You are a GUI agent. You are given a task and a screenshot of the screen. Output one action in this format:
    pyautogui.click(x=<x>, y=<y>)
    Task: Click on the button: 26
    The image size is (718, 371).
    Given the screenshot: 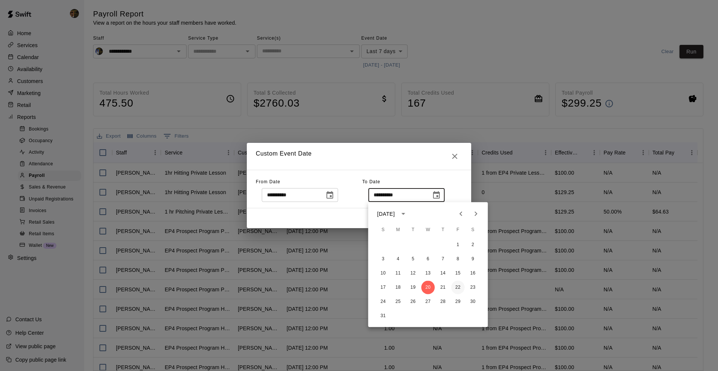 What is the action you would take?
    pyautogui.click(x=413, y=302)
    